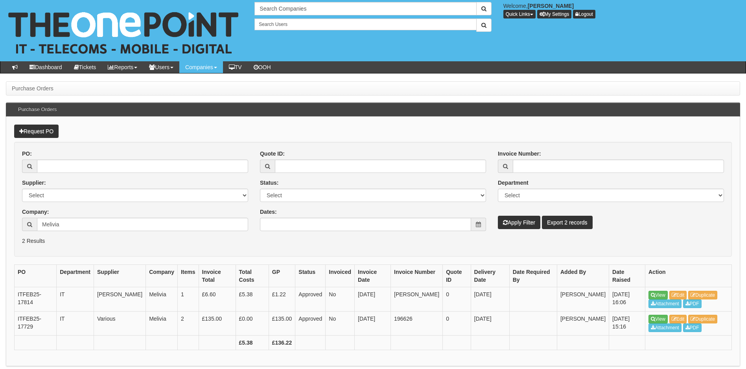 This screenshot has height=369, width=746. I want to click on div: Welcome,, so click(622, 10).